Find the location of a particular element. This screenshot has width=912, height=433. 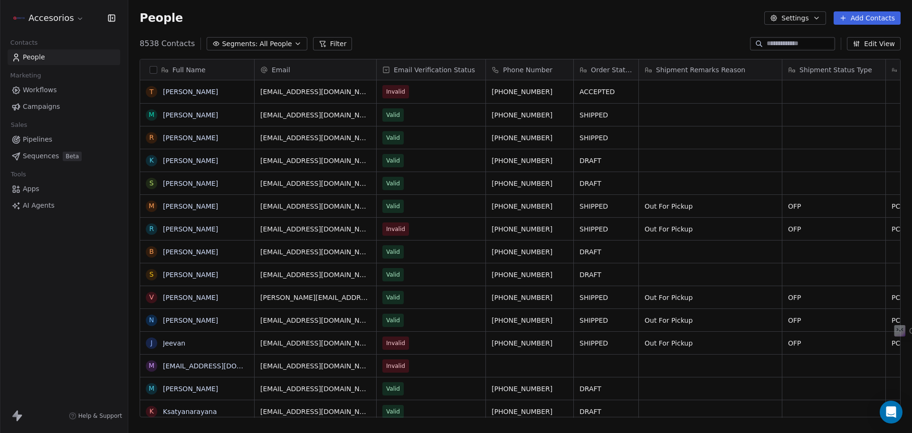

a: Apps is located at coordinates (64, 189).